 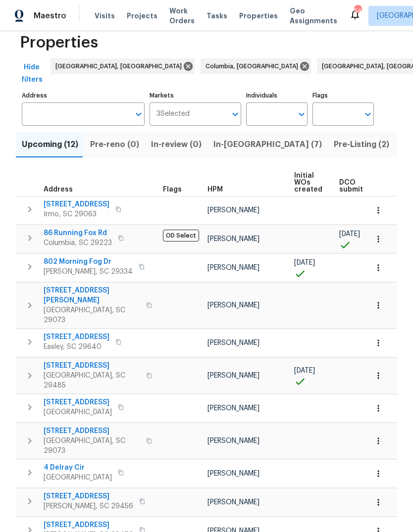 What do you see at coordinates (50, 145) in the screenshot?
I see `span: Upcoming (12)` at bounding box center [50, 145].